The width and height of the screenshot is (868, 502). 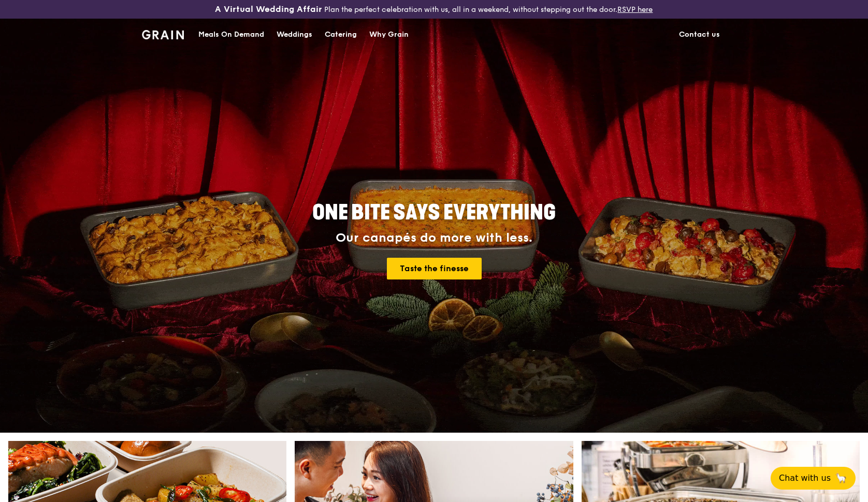 I want to click on a: RSVP here, so click(x=635, y=10).